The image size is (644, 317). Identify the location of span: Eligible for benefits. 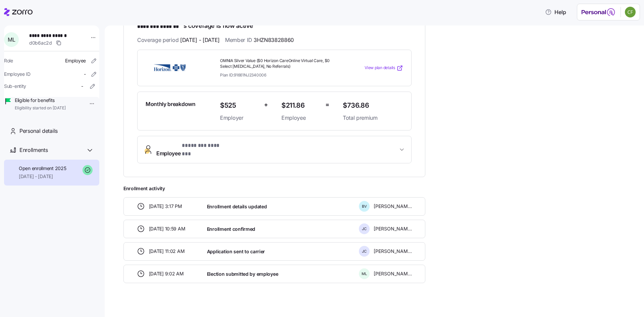
(40, 100).